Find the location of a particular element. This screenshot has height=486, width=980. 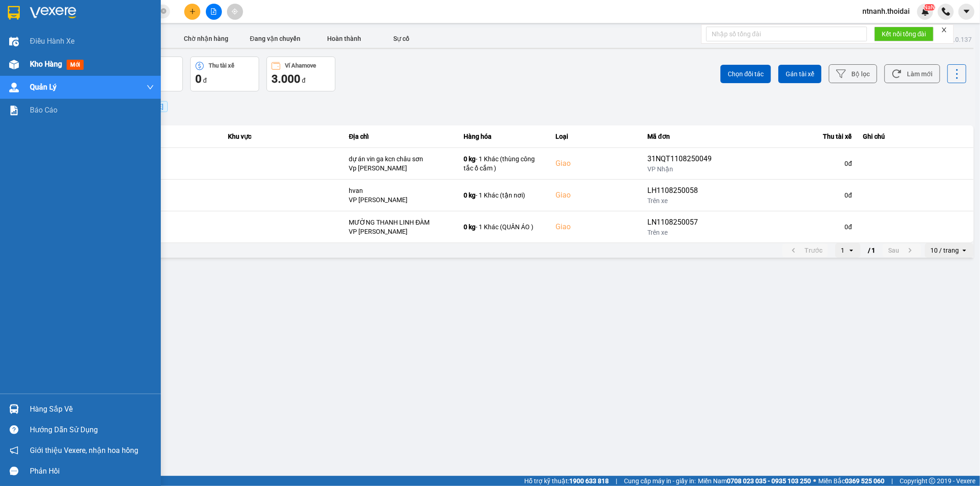

button: Hoàn thành is located at coordinates (344, 38).